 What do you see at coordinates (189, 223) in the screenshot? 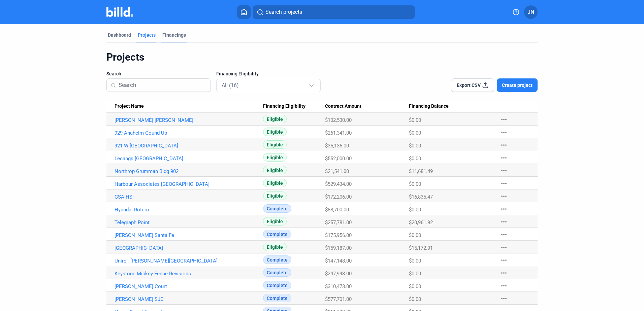
I see `a: Telegraph Point` at bounding box center [189, 223].